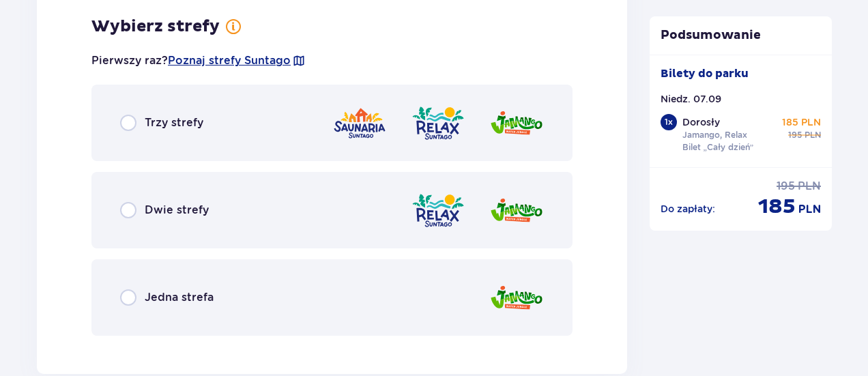  I want to click on p: Niedz. 07.09, so click(691, 99).